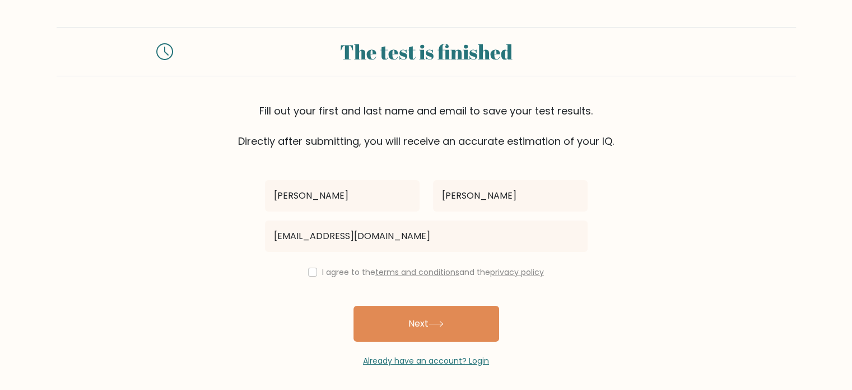  I want to click on label: I agree to the and the, so click(433, 272).